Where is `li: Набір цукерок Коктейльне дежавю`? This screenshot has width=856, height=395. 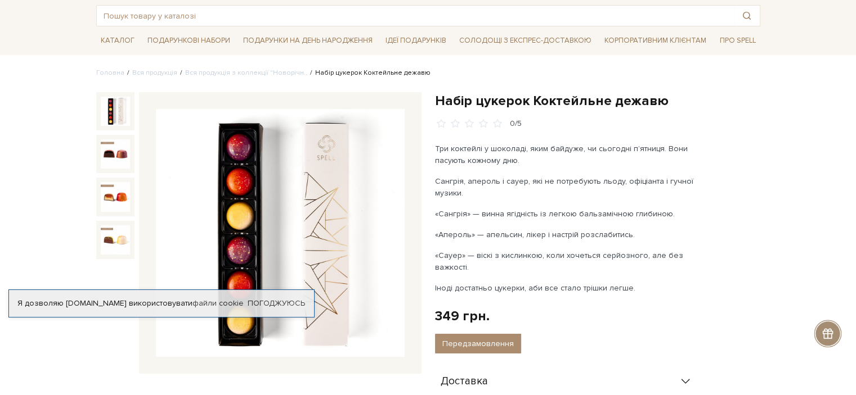
li: Набір цукерок Коктейльне дежавю is located at coordinates (368, 73).